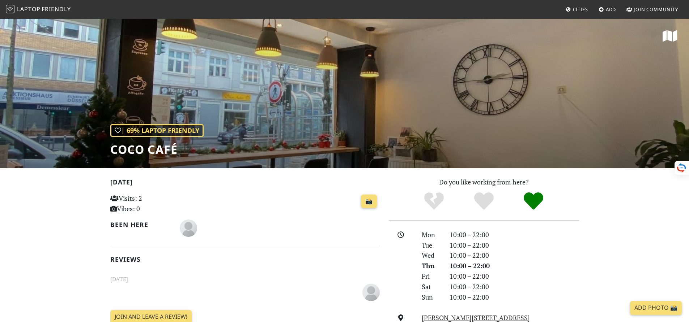 The height and width of the screenshot is (322, 689). What do you see at coordinates (434, 201) in the screenshot?
I see `div: No` at bounding box center [434, 201].